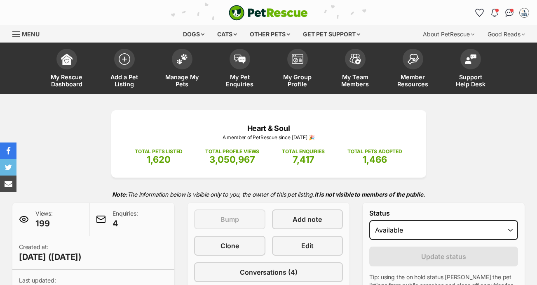  What do you see at coordinates (449, 34) in the screenshot?
I see `div: About PetRescue` at bounding box center [449, 34].